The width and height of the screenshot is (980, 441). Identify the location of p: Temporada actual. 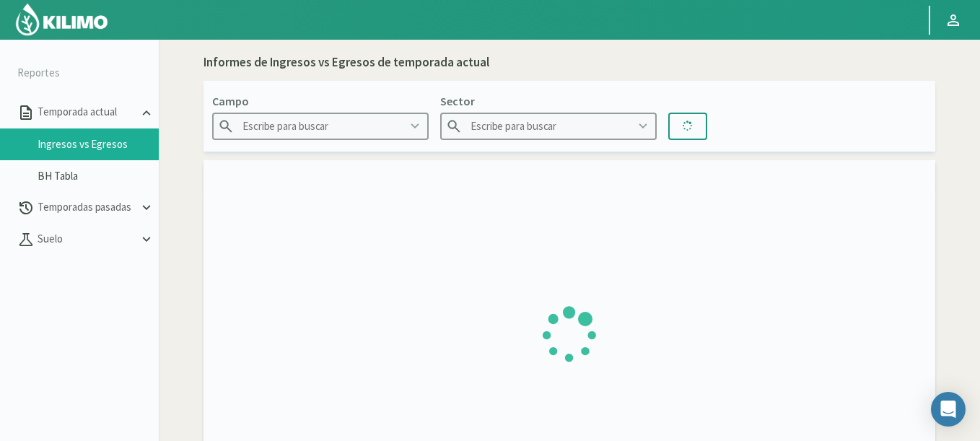
(87, 112).